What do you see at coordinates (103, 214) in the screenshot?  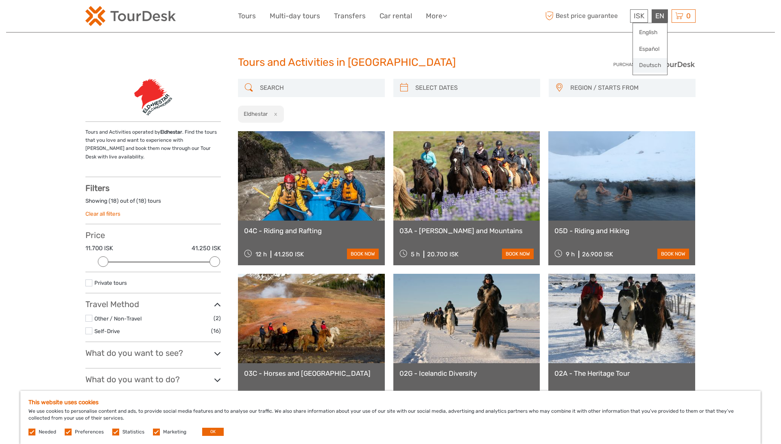 I see `a: Clear all filters` at bounding box center [103, 214].